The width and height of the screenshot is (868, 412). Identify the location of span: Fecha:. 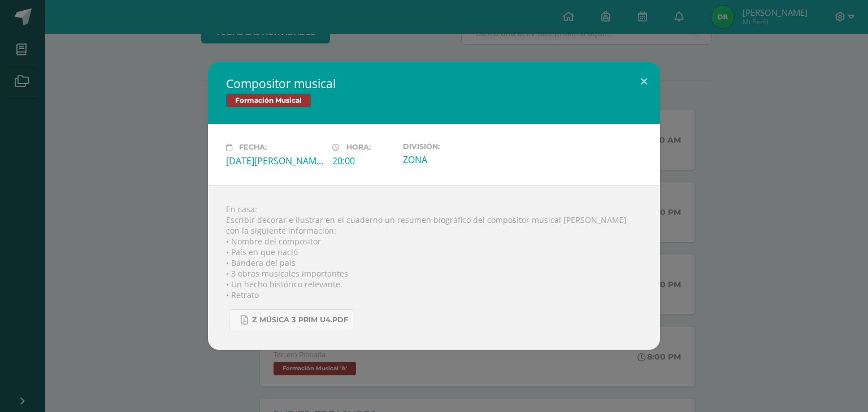
(253, 148).